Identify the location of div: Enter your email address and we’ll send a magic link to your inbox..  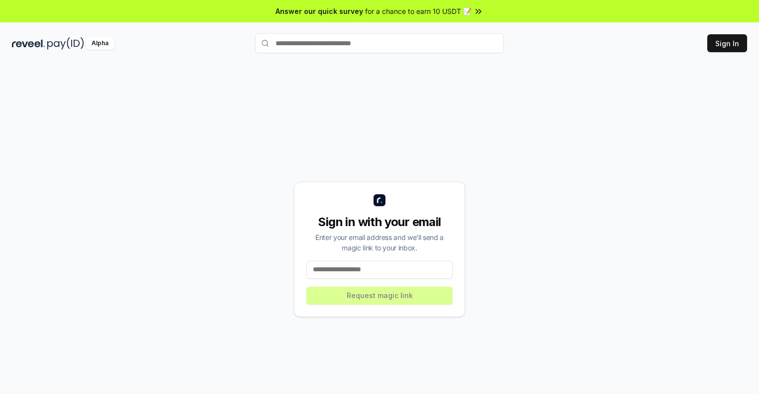
(379, 243).